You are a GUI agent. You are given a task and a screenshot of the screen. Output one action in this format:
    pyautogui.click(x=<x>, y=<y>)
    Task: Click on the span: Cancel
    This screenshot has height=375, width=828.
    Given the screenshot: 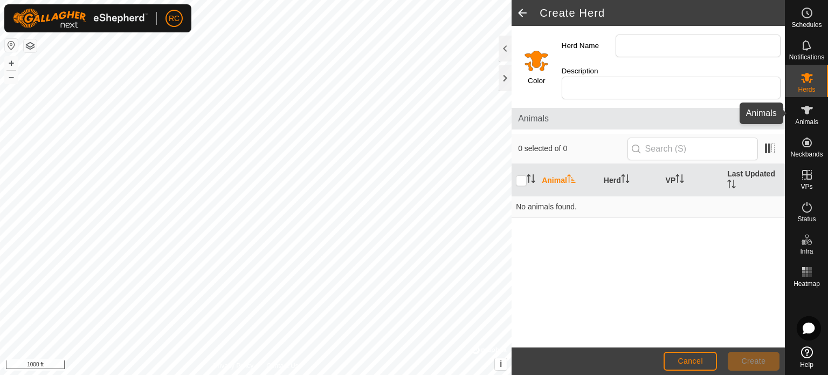 What is the action you would take?
    pyautogui.click(x=690, y=361)
    